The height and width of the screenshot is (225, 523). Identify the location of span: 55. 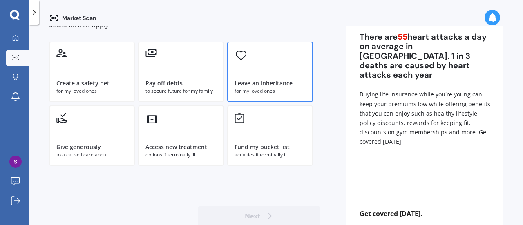
(402, 37).